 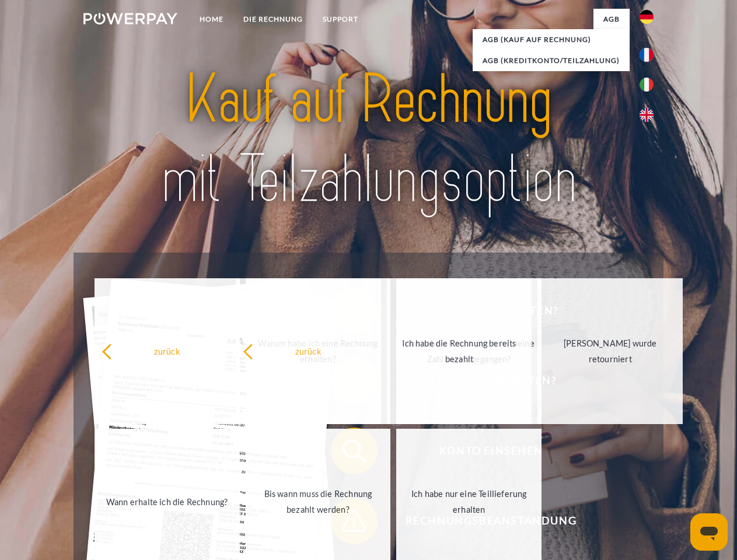 What do you see at coordinates (340, 19) in the screenshot?
I see `a: SUPPORT` at bounding box center [340, 19].